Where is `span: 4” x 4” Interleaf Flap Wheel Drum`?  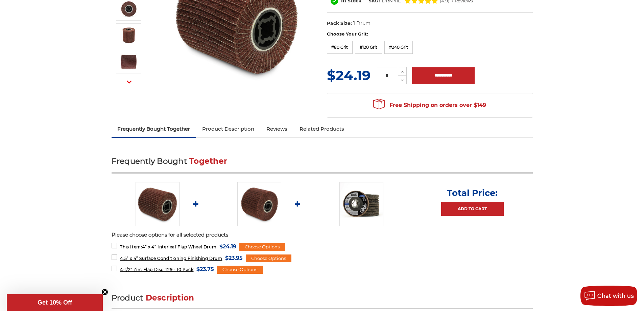 span: 4” x 4” Interleaf Flap Wheel Drum is located at coordinates (168, 246).